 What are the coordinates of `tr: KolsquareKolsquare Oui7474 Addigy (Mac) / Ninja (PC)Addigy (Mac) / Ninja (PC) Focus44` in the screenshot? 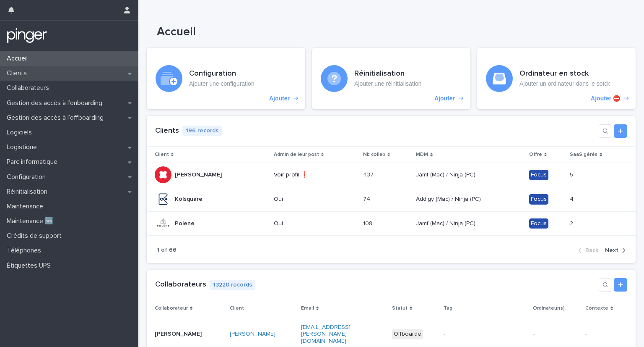 It's located at (391, 199).